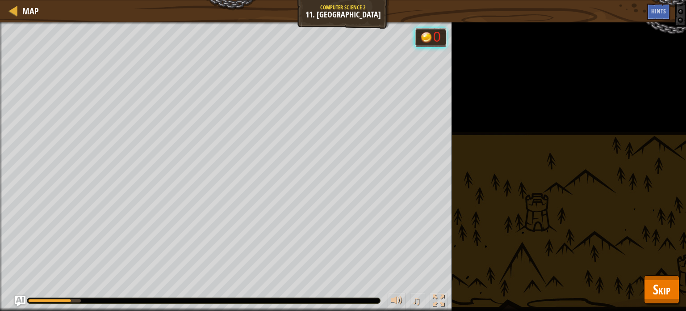  I want to click on span: Map, so click(30, 11).